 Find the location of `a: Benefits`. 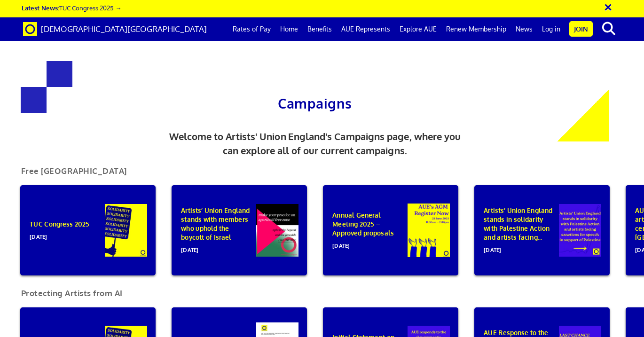

a: Benefits is located at coordinates (320, 29).